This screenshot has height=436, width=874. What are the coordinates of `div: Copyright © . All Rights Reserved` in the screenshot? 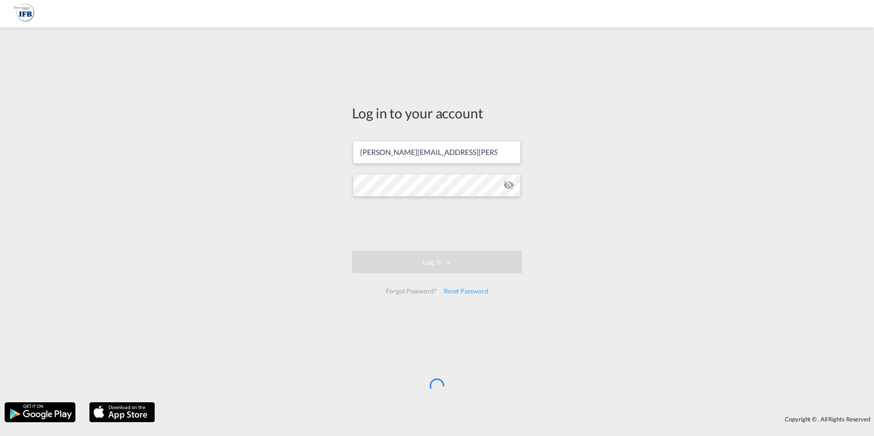 It's located at (517, 419).